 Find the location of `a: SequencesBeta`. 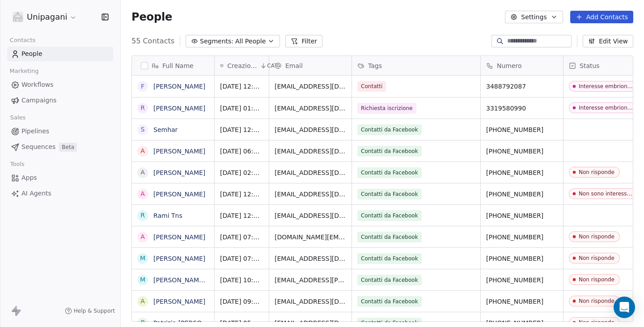

a: SequencesBeta is located at coordinates (60, 147).